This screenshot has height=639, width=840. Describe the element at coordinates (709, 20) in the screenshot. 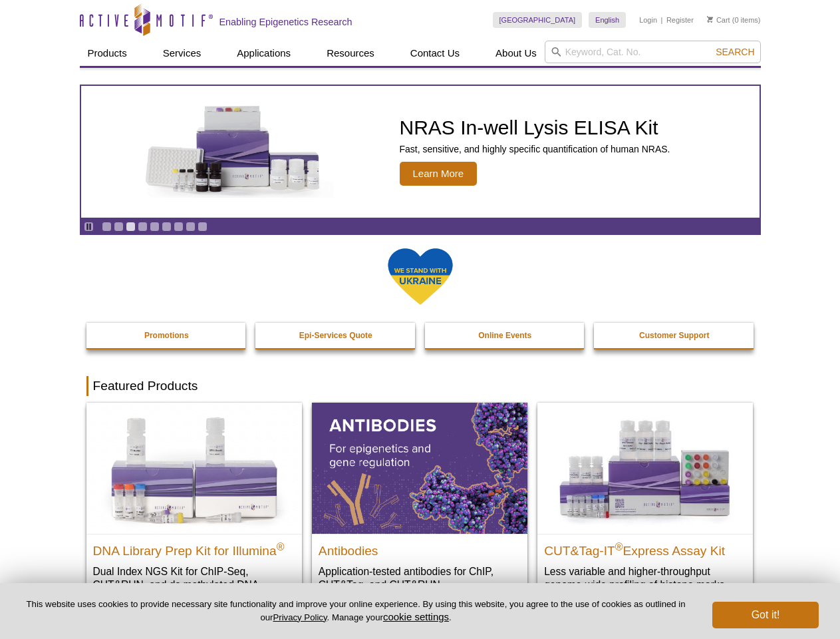

I see `img: Your Cart` at that location.